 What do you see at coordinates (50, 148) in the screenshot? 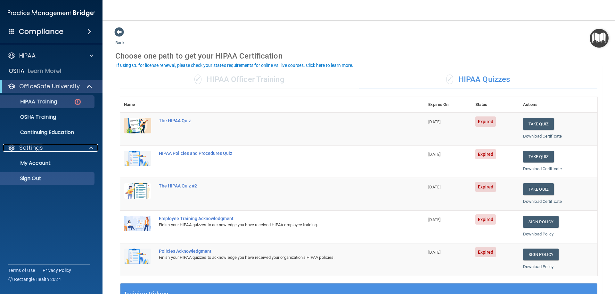
I see `a: Settings` at bounding box center [50, 148].